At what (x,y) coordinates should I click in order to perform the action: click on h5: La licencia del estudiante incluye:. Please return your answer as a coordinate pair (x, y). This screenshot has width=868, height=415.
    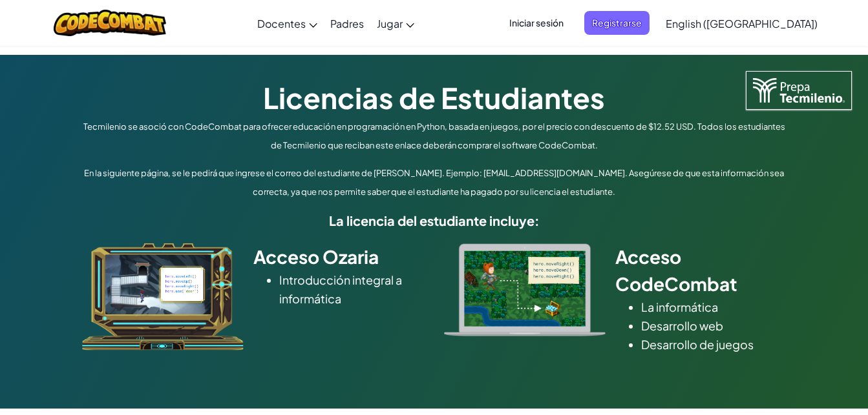
    Looking at the image, I should click on (434, 220).